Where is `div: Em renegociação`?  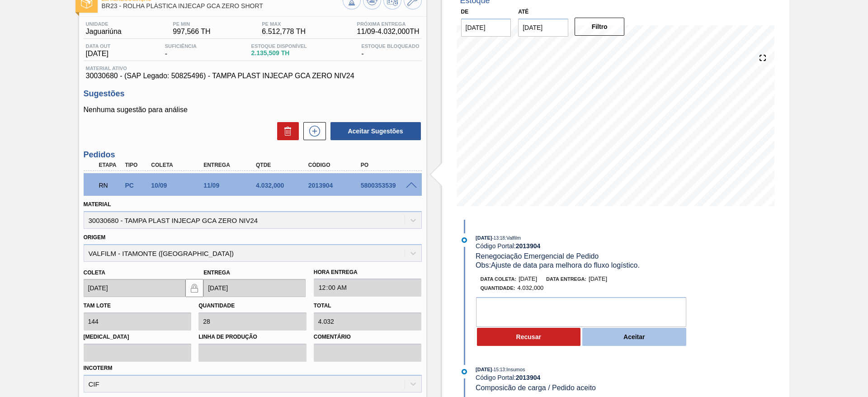
div: Em renegociação is located at coordinates (110, 185).